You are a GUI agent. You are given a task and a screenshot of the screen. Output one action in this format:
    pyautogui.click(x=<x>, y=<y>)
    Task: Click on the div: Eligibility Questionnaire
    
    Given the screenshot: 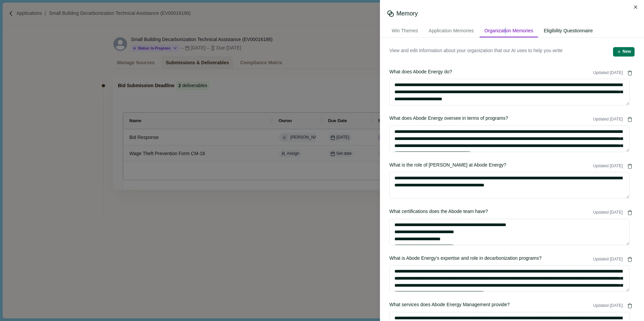 What is the action you would take?
    pyautogui.click(x=568, y=31)
    